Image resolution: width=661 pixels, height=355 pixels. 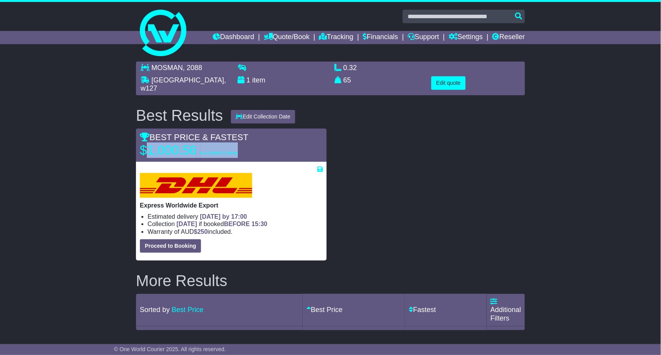 I want to click on button: Edit Collection Date, so click(x=263, y=117).